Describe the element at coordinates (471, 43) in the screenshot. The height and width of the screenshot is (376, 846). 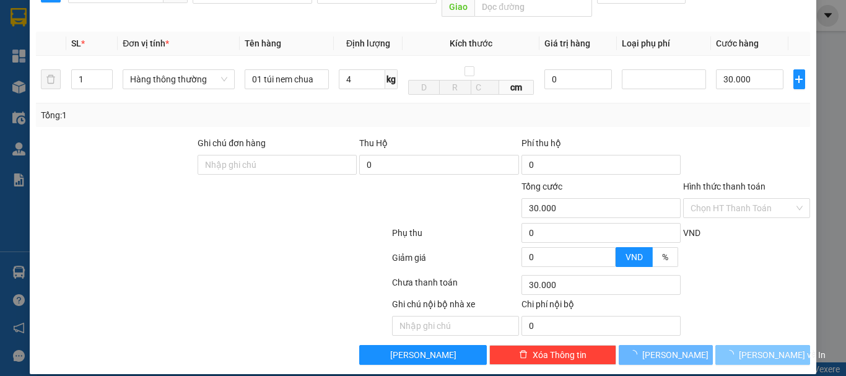
I see `span: Kích thước` at that location.